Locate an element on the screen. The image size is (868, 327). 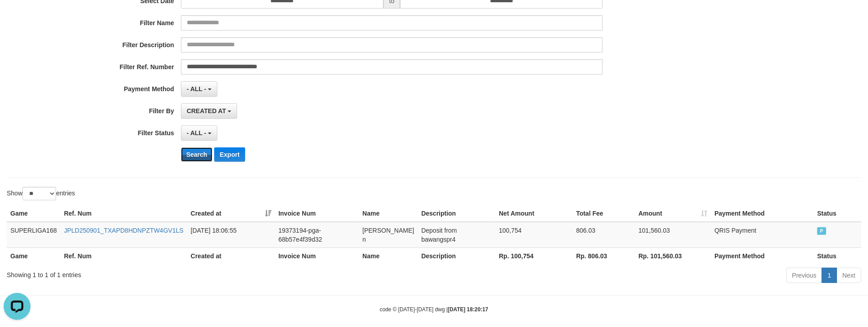
a: JPLD250901_TXAPD8HDNPZTW4GV1LS is located at coordinates (124, 230).